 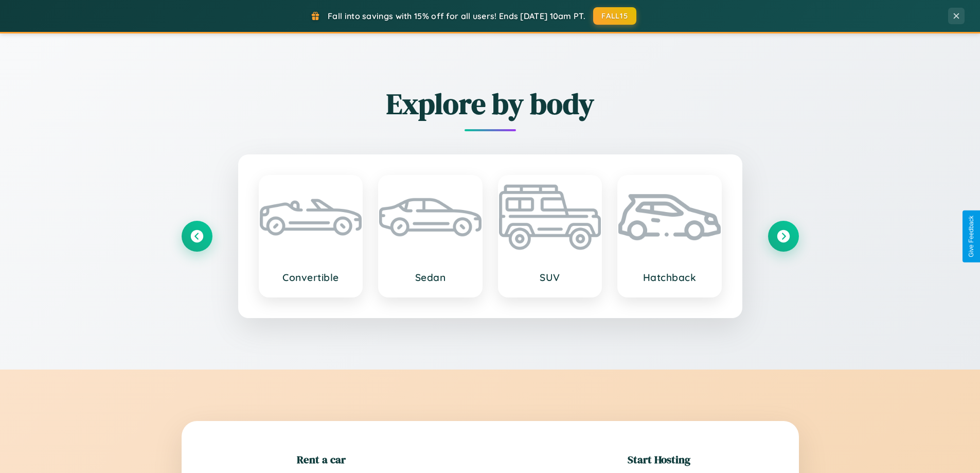 What do you see at coordinates (490, 103) in the screenshot?
I see `h2: Explore by body` at bounding box center [490, 103].